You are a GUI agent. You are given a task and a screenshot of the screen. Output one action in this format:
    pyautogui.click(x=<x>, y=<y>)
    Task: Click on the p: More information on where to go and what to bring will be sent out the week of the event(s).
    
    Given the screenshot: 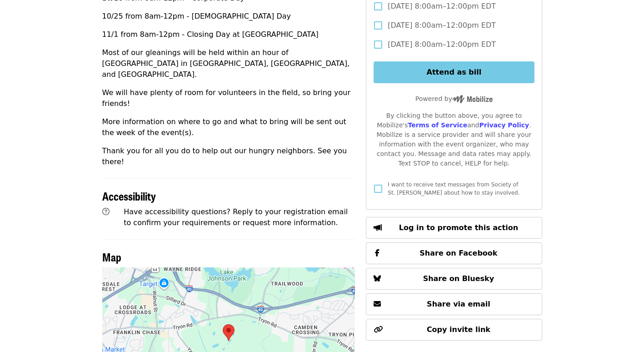 What is the action you would take?
    pyautogui.click(x=229, y=127)
    